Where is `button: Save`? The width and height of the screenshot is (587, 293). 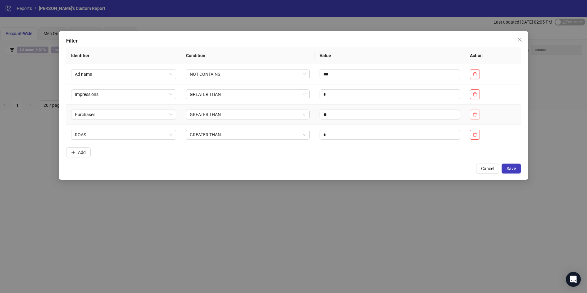
button: Save is located at coordinates (511, 169).